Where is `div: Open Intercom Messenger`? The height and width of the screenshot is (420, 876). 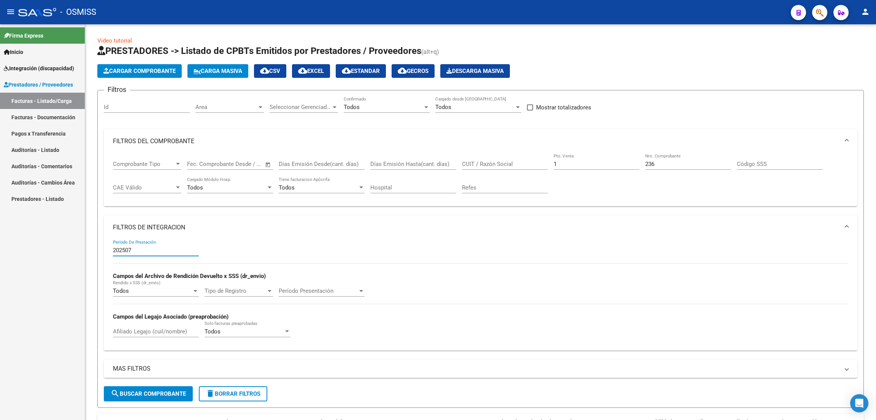 div: Open Intercom Messenger is located at coordinates (859, 404).